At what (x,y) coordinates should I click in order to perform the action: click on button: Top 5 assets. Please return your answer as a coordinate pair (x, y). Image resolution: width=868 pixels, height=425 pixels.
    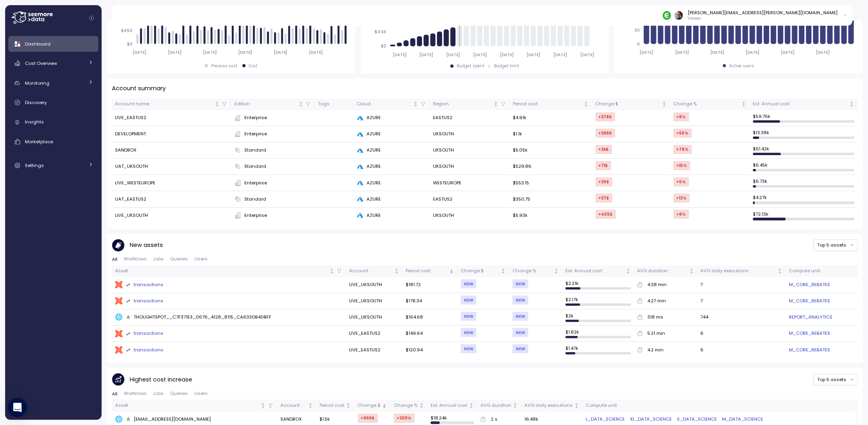
    Looking at the image, I should click on (835, 379).